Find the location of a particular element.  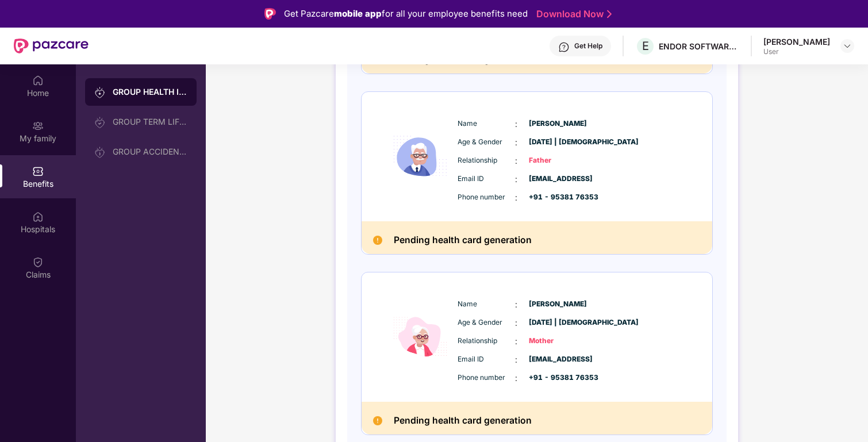

div: GROUP ACCIDENTAL INSURANCE is located at coordinates (150, 152).